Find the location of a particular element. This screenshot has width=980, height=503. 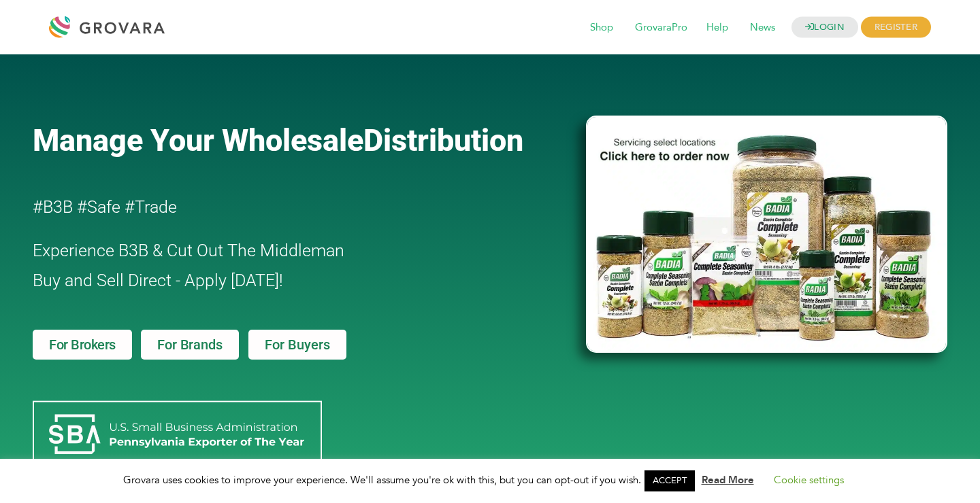

span: Distribution is located at coordinates (443, 140).